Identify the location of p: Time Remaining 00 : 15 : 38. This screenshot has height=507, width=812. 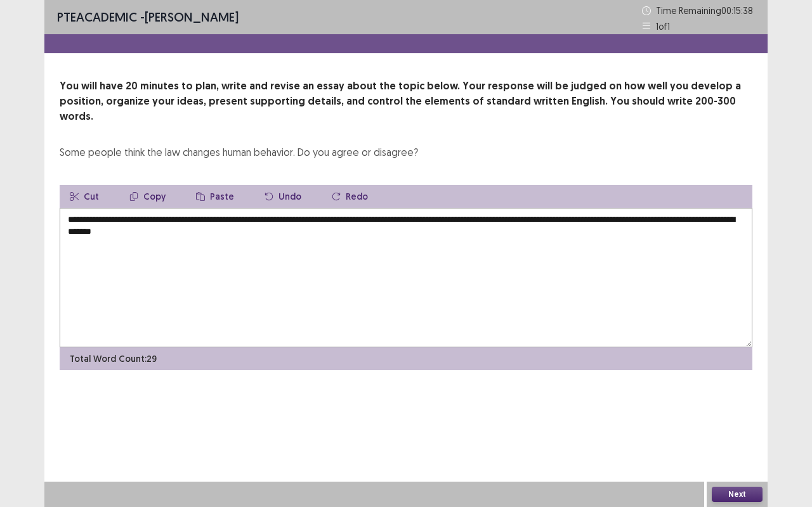
(706, 11).